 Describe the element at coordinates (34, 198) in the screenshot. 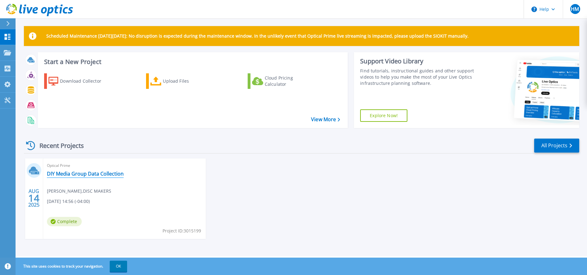

I see `span: 14` at that location.